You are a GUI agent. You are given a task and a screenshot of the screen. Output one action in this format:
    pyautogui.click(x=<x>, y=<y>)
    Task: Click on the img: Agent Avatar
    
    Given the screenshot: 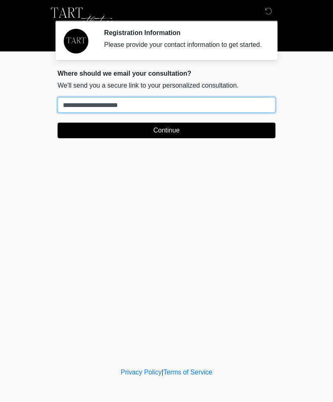 What is the action you would take?
    pyautogui.click(x=76, y=41)
    